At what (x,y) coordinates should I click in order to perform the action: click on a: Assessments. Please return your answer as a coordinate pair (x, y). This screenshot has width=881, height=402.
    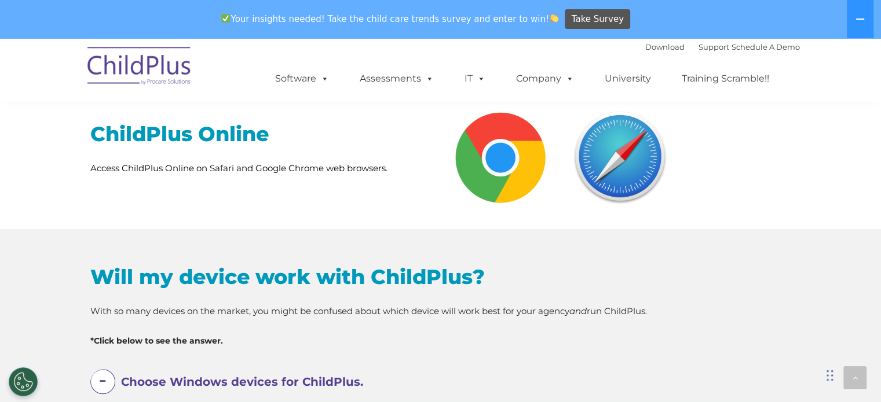
    Looking at the image, I should click on (397, 79).